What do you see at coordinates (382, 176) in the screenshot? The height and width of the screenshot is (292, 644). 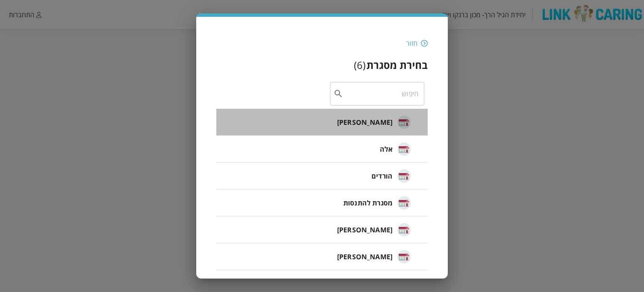 I see `span: הורדים` at bounding box center [382, 176].